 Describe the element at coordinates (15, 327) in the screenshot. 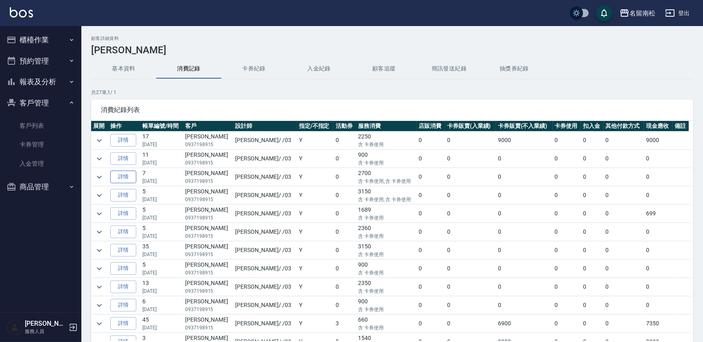

I see `img: Person` at that location.